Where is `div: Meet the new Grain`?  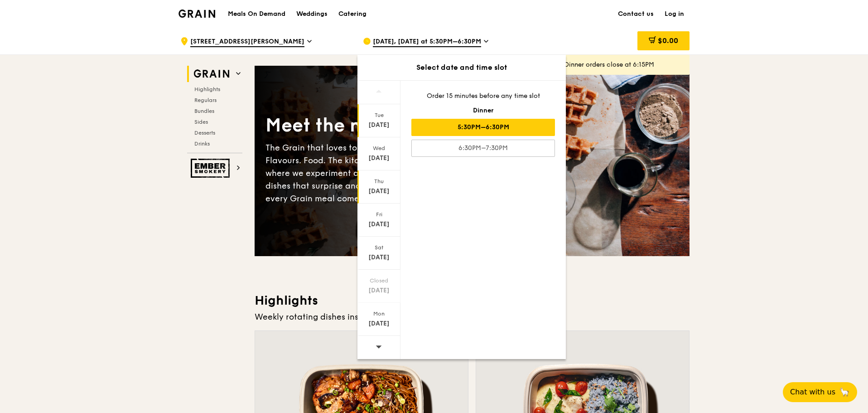 div: Meet the new Grain is located at coordinates (369, 126).